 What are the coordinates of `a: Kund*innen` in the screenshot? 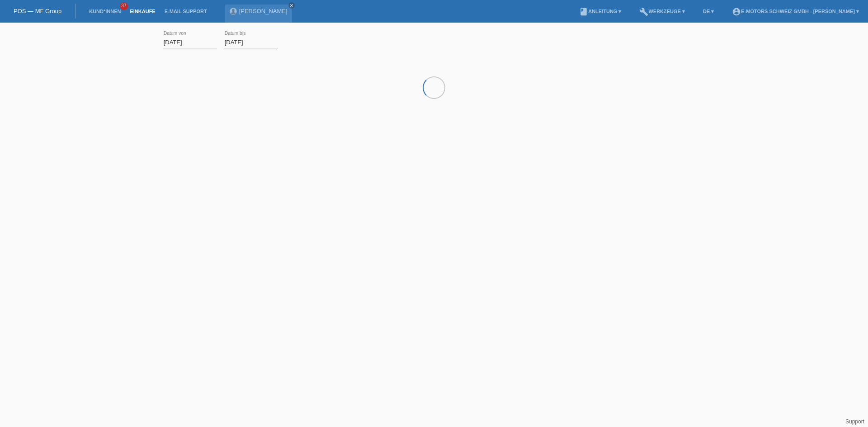 It's located at (105, 11).